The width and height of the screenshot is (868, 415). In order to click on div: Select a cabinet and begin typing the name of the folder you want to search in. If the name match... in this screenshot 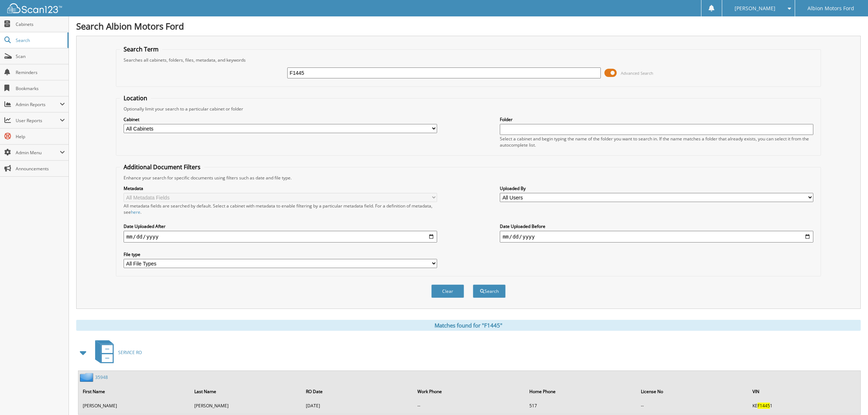, I will do `click(657, 142)`.